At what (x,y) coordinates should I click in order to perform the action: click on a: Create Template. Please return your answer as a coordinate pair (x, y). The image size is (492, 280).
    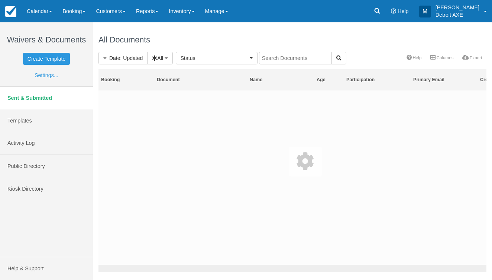
    Looking at the image, I should click on (46, 59).